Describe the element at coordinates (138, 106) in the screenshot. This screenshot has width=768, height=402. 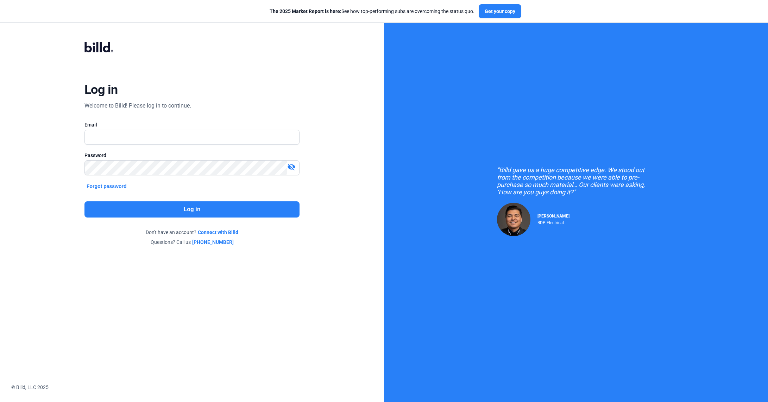
I see `div: Welcome to Billd! Please log in to continue.` at that location.